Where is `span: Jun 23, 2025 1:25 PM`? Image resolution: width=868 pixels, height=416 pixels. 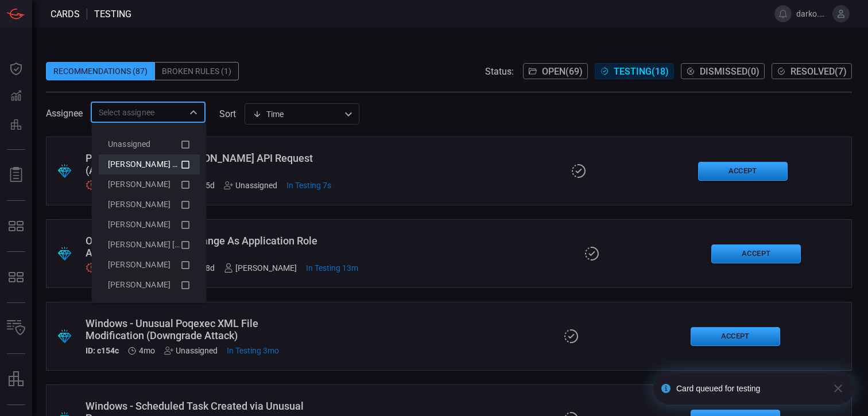
span: Jun 23, 2025 1:25 PM is located at coordinates (147, 351).